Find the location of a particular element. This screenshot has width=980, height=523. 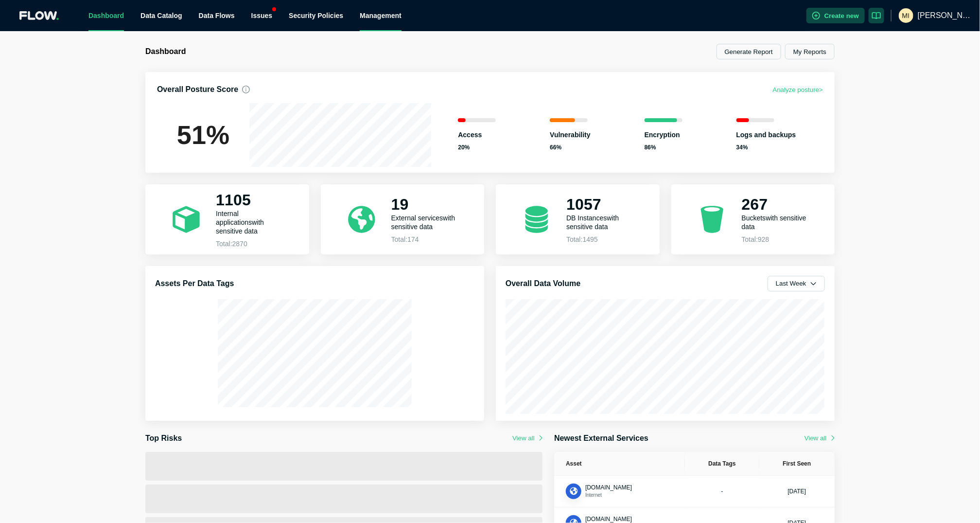

p: Total: 928 is located at coordinates (777, 239).